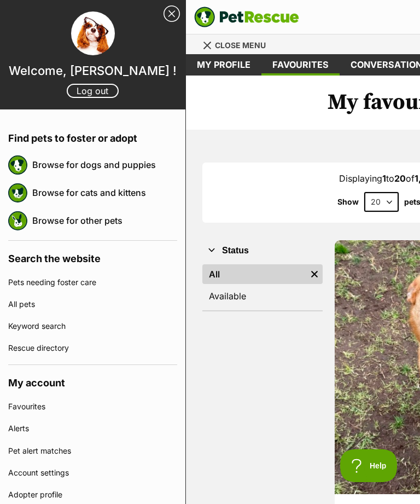 The width and height of the screenshot is (420, 504). What do you see at coordinates (104, 165) in the screenshot?
I see `a: Browse for dogs and puppies` at bounding box center [104, 165].